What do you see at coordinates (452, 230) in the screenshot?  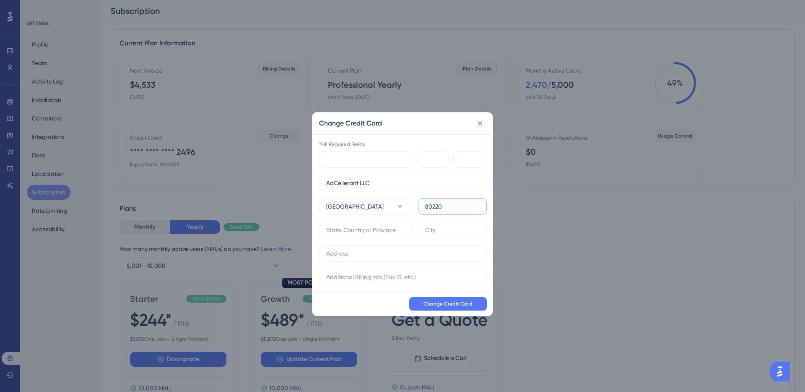 I see `input: City` at bounding box center [452, 230].